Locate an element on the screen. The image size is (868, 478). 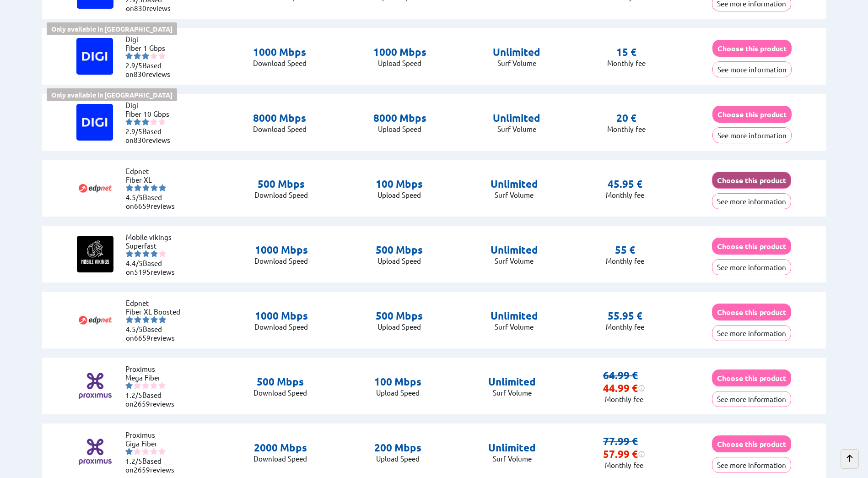
li: Mobile vikings is located at coordinates (153, 237).